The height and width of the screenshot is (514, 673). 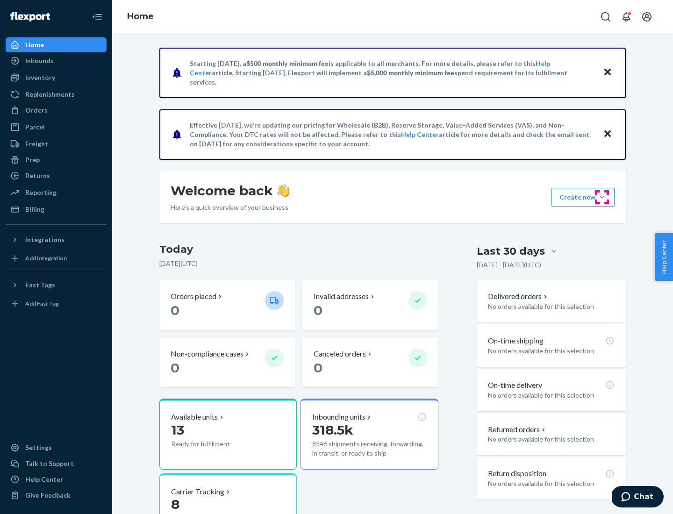 What do you see at coordinates (56, 110) in the screenshot?
I see `a: Orders` at bounding box center [56, 110].